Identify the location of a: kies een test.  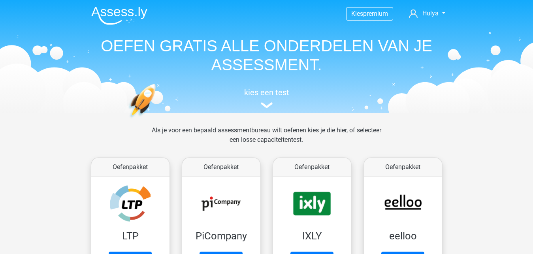
(267, 98).